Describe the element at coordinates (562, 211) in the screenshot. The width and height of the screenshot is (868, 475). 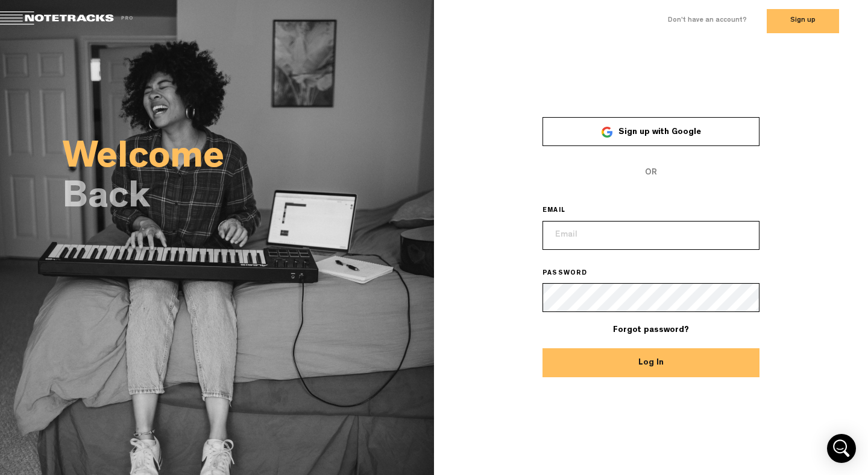
I see `label: EMAIL` at that location.